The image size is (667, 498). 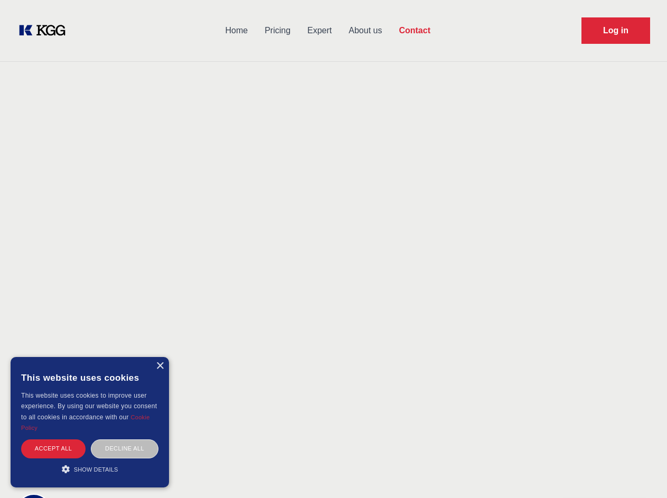 I want to click on div: Decline all, so click(x=125, y=448).